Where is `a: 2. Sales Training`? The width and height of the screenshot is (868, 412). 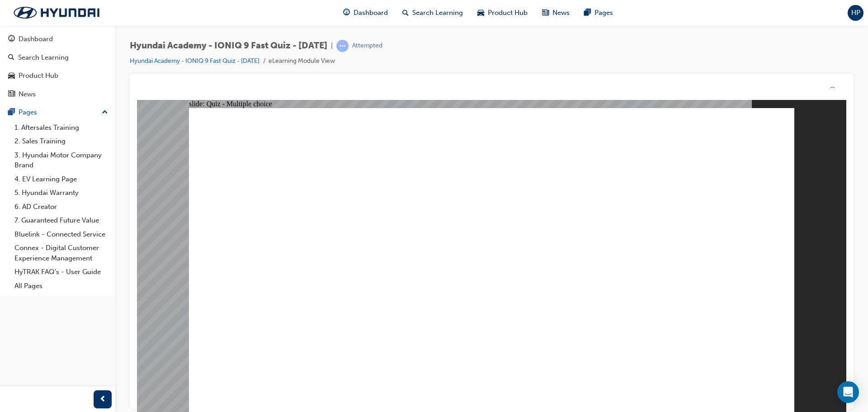
a: 2. Sales Training is located at coordinates (61, 141).